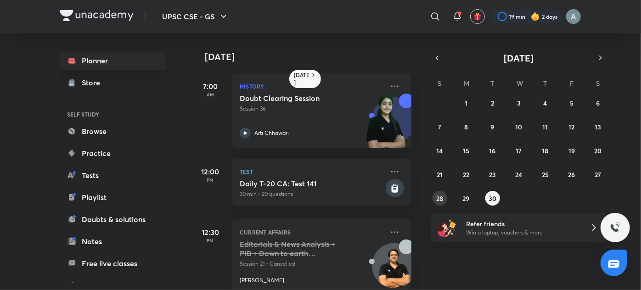 The height and width of the screenshot is (290, 641). I want to click on button: September 25, 2025, so click(545, 174).